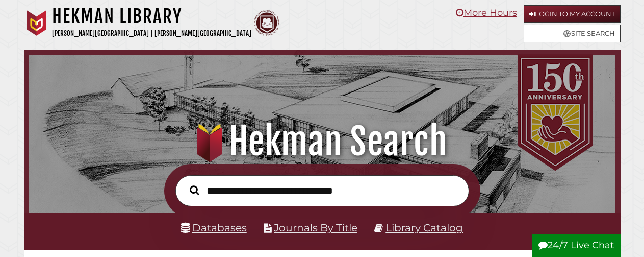  Describe the element at coordinates (194, 190) in the screenshot. I see `button: Search` at that location.